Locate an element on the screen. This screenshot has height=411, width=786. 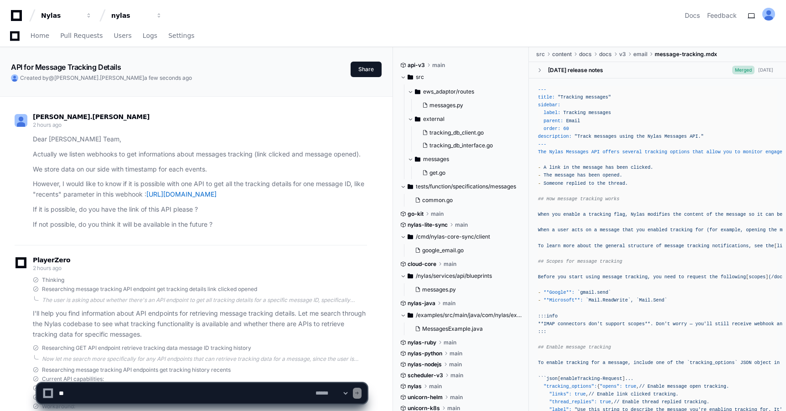
button: Feedback is located at coordinates (722, 15).